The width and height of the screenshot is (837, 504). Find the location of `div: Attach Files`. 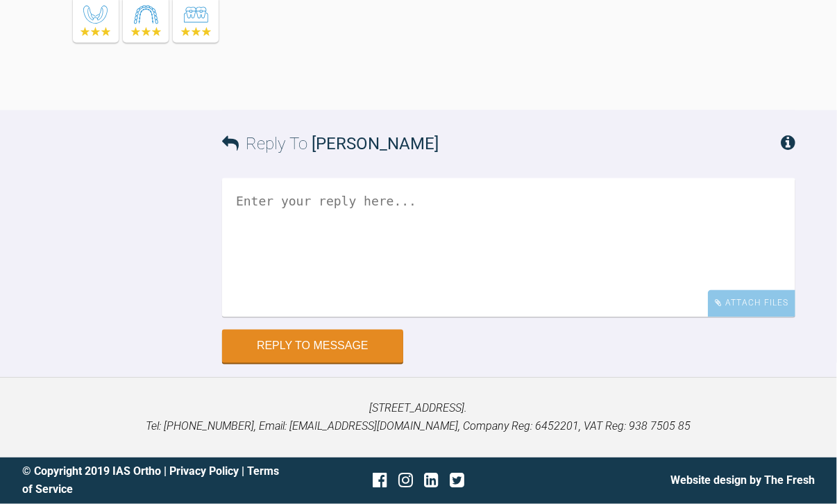

div: Attach Files is located at coordinates (752, 304).